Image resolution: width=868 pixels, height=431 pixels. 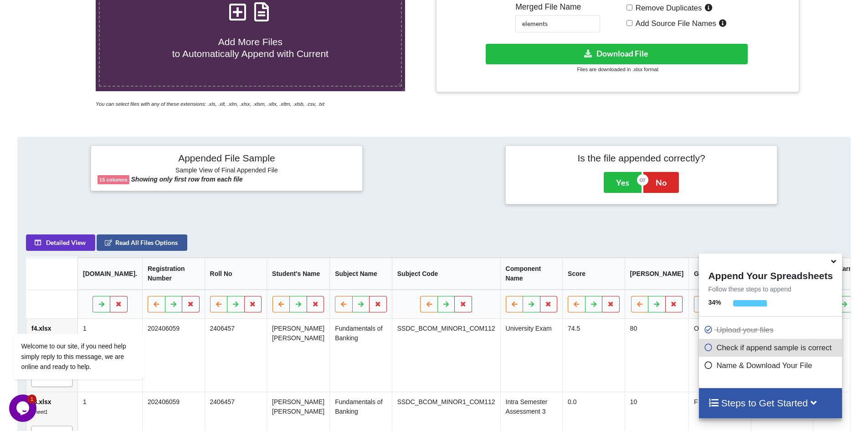 I want to click on button: No, so click(x=661, y=182).